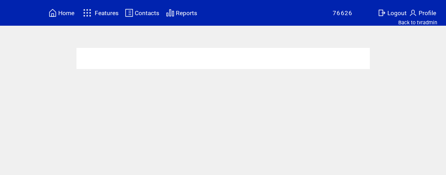 This screenshot has width=446, height=175. Describe the element at coordinates (147, 13) in the screenshot. I see `span: Contacts` at that location.